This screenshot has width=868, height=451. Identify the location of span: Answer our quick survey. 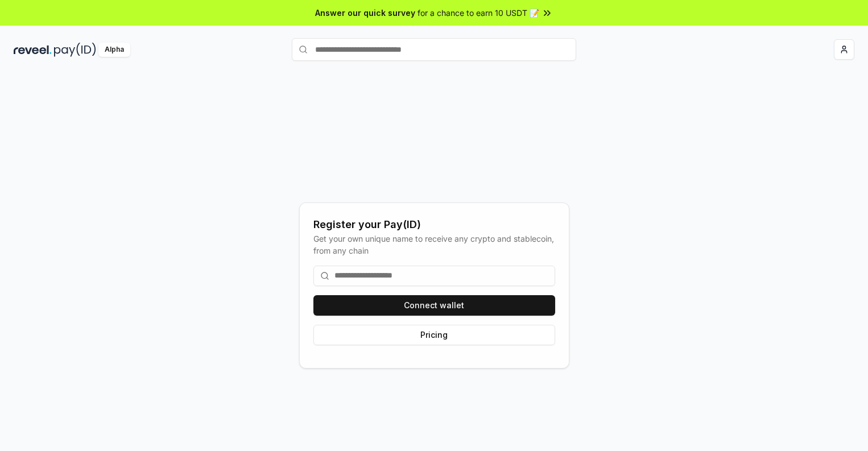
(365, 12).